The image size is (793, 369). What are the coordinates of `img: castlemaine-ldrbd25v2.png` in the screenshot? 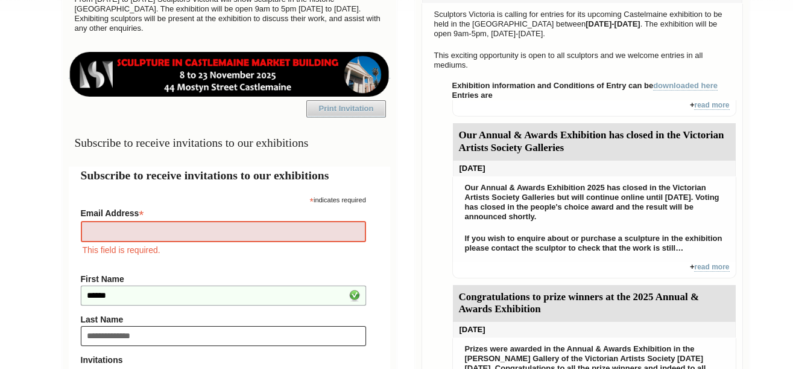 It's located at (229, 74).